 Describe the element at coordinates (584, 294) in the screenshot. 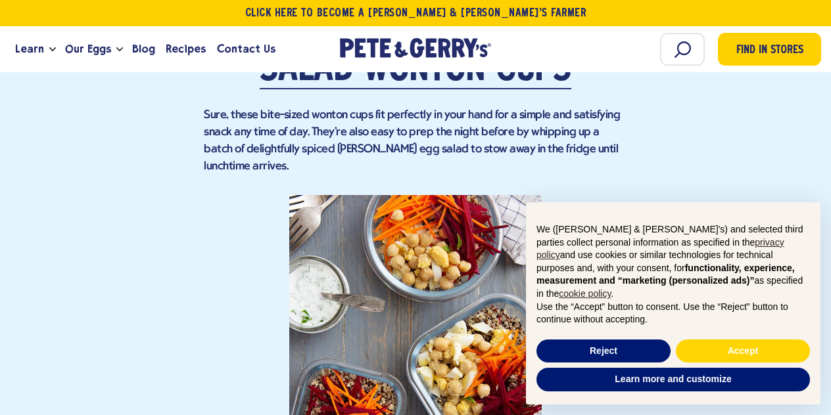

I see `a: cookie policy` at that location.